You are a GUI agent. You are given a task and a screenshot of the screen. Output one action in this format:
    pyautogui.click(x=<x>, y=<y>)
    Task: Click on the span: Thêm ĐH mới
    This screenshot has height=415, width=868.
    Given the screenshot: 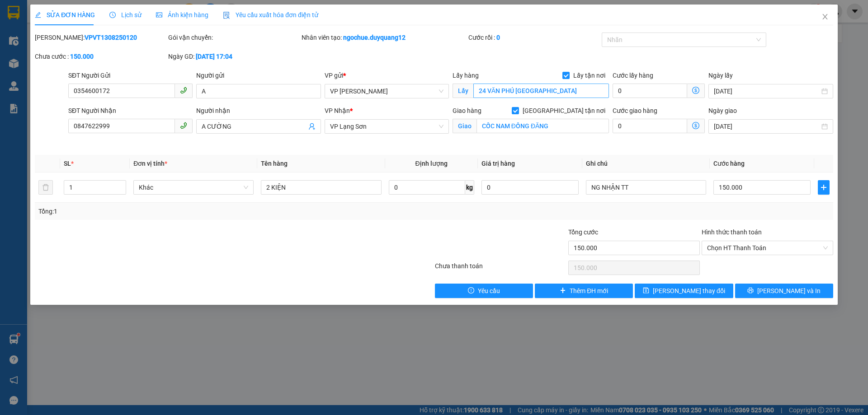 What is the action you would take?
    pyautogui.click(x=588, y=290)
    